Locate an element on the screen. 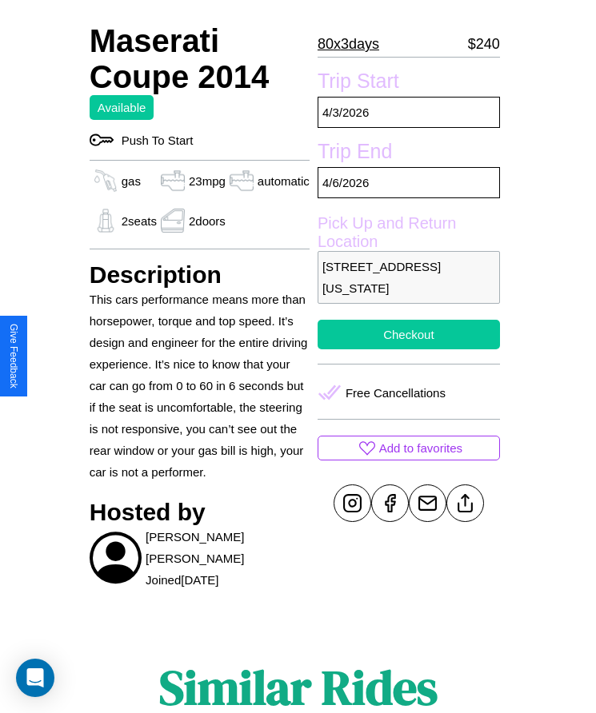 The height and width of the screenshot is (713, 596). p: Available is located at coordinates (122, 107).